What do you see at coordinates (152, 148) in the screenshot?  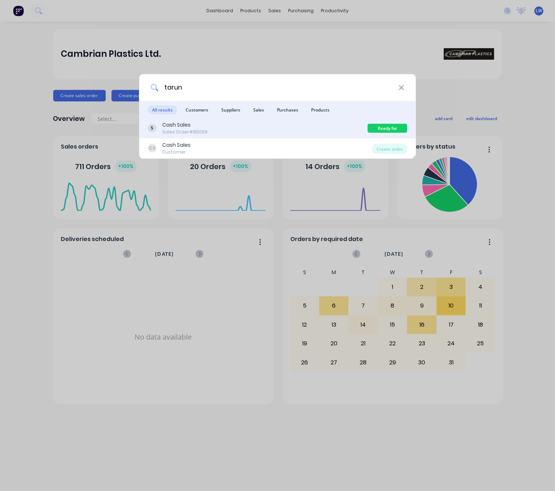 I see `div: CS` at bounding box center [152, 148].